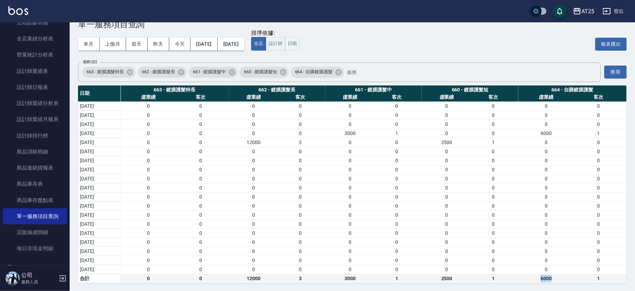 This screenshot has width=635, height=291. I want to click on div: 虛業績, so click(351, 97).